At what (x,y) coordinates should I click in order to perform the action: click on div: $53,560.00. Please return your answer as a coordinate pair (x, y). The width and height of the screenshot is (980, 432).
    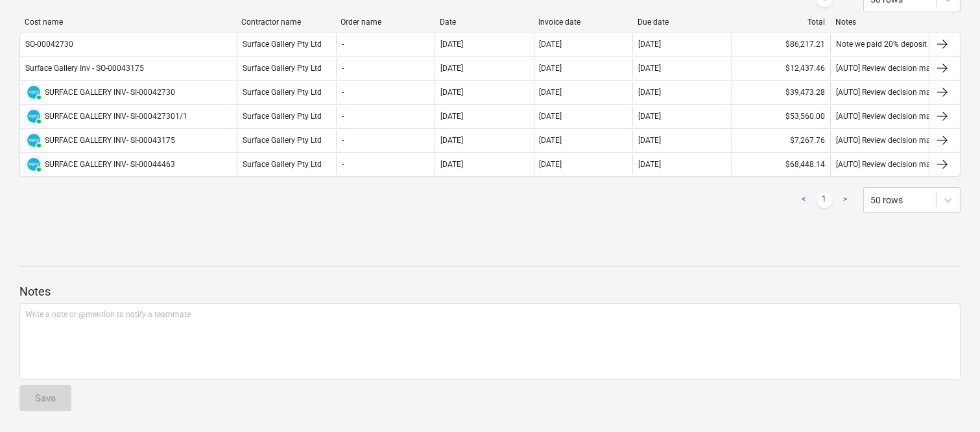
    Looking at the image, I should click on (780, 116).